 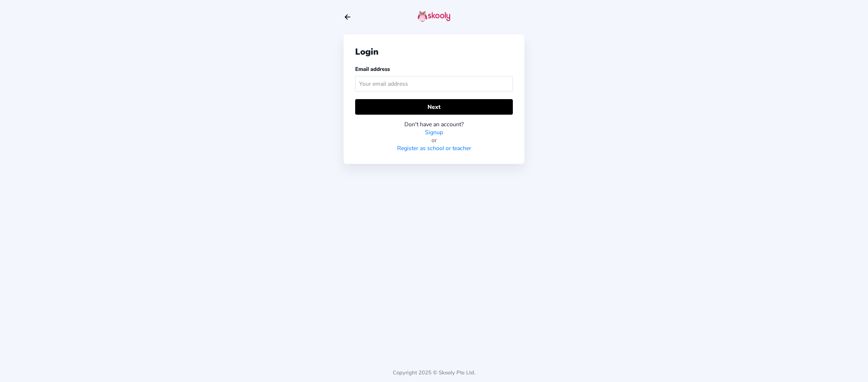 What do you see at coordinates (434, 52) in the screenshot?
I see `div: Login` at bounding box center [434, 52].